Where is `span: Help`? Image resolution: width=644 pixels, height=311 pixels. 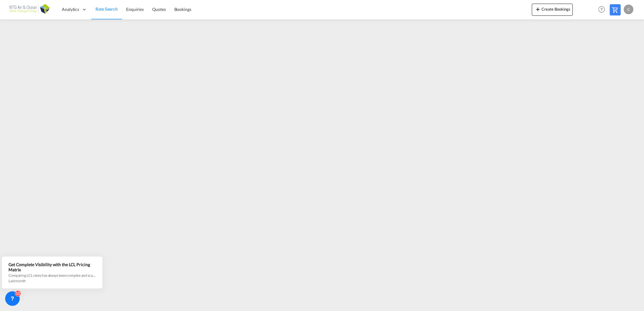 span: Help is located at coordinates (601, 10).